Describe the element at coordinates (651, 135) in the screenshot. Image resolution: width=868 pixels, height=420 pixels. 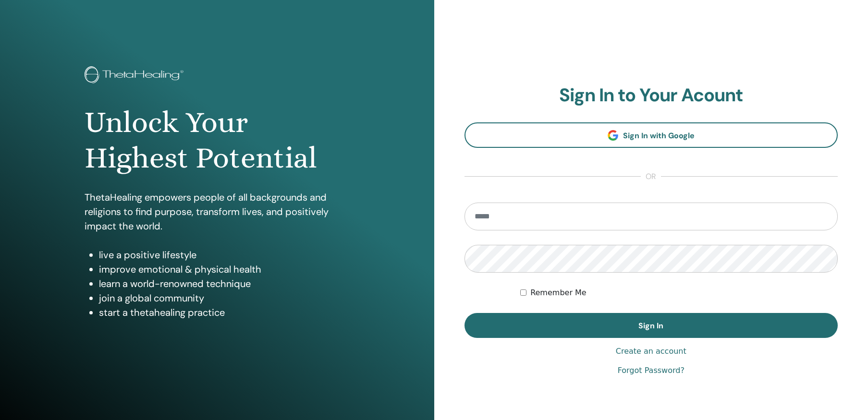
I see `a: Sign In with Google` at that location.